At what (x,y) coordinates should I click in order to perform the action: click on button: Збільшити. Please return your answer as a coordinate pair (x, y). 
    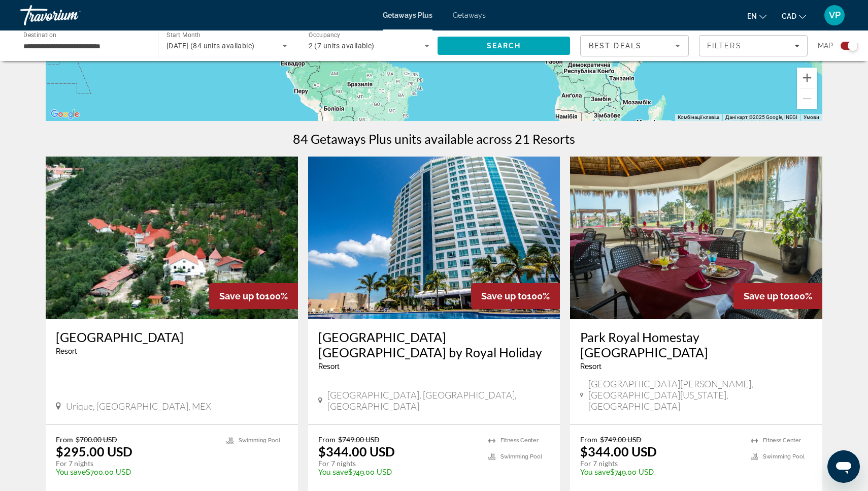
    Looking at the image, I should click on (807, 78).